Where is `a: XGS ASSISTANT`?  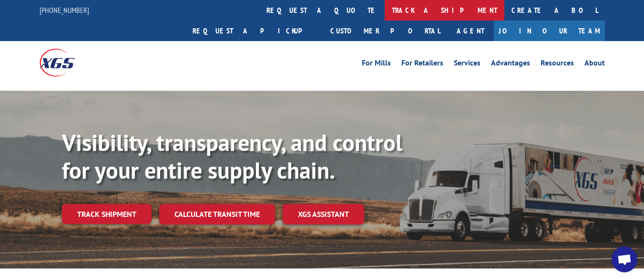 a: XGS ASSISTANT is located at coordinates (323, 214).